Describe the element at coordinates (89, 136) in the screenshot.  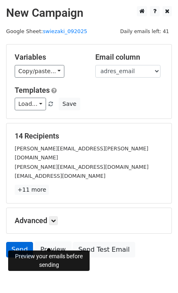
I see `h5: 14 Recipients` at that location.